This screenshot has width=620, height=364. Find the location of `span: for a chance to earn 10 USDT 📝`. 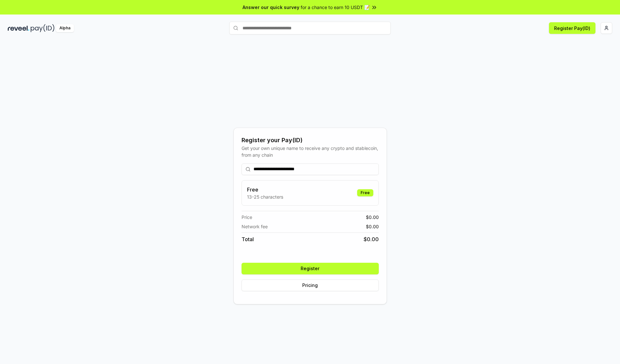

span: for a chance to earn 10 USDT 📝 is located at coordinates (335, 7).